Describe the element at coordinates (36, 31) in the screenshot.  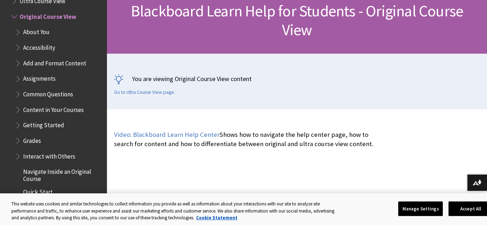
I see `span: About You` at that location.